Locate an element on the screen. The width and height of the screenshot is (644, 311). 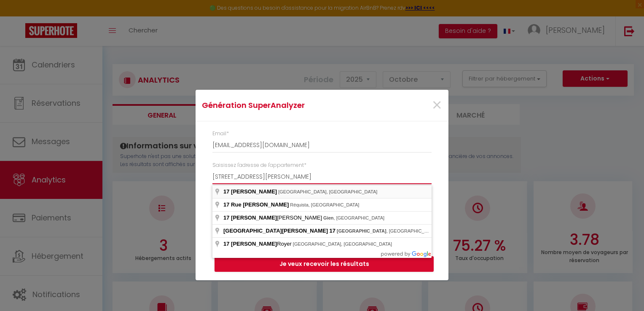
label: Saisissez l'adresse de l'appartement is located at coordinates (260, 165).